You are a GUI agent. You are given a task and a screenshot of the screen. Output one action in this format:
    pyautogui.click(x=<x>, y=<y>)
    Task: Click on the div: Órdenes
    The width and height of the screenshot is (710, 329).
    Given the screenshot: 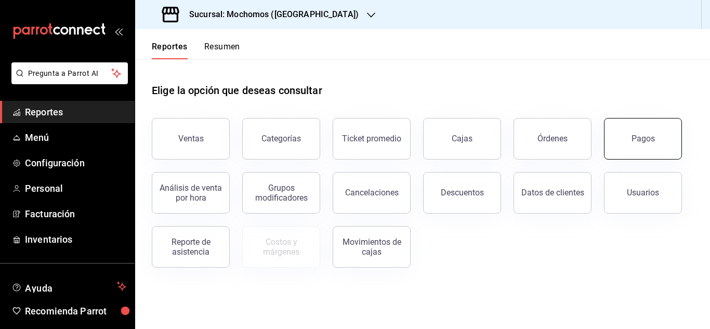 What is the action you would take?
    pyautogui.click(x=553, y=138)
    